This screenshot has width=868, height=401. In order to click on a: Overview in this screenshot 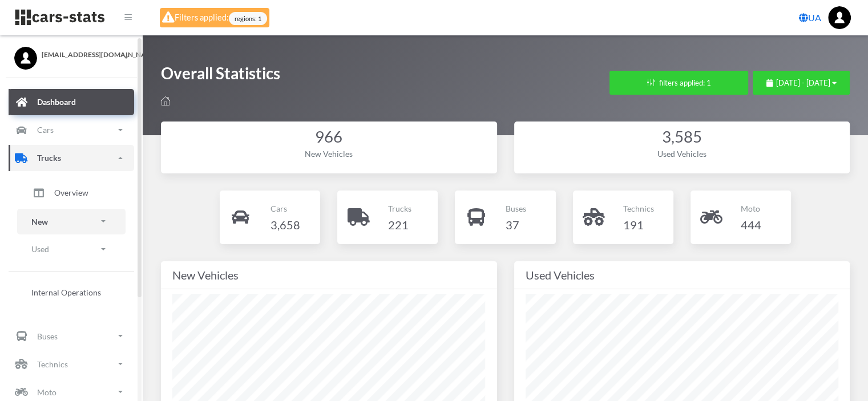, I will do `click(71, 193)`.